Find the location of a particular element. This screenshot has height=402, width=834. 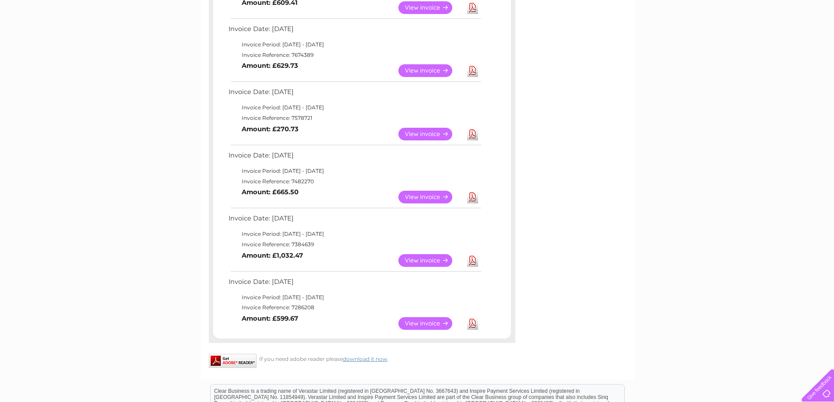

td: Invoice Reference: 7482270 is located at coordinates (354, 182).